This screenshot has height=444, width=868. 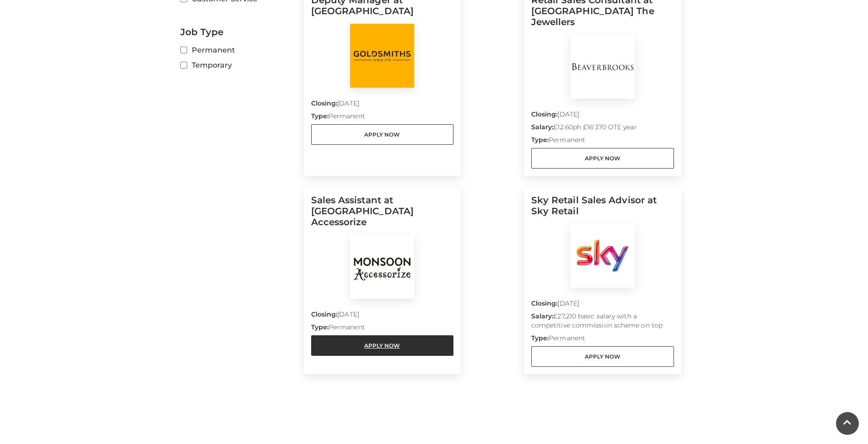 What do you see at coordinates (382, 56) in the screenshot?
I see `img: Goldsmiths` at bounding box center [382, 56].